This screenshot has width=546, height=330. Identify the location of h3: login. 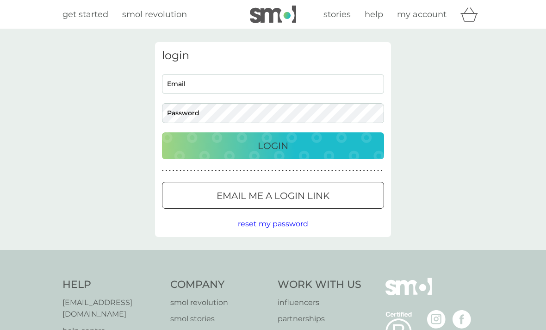
(273, 56).